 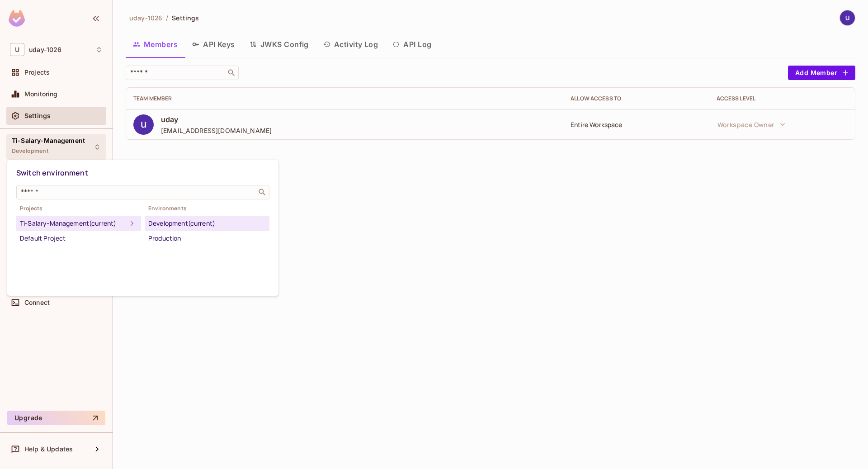 What do you see at coordinates (207, 209) in the screenshot?
I see `span: Environments` at bounding box center [207, 209].